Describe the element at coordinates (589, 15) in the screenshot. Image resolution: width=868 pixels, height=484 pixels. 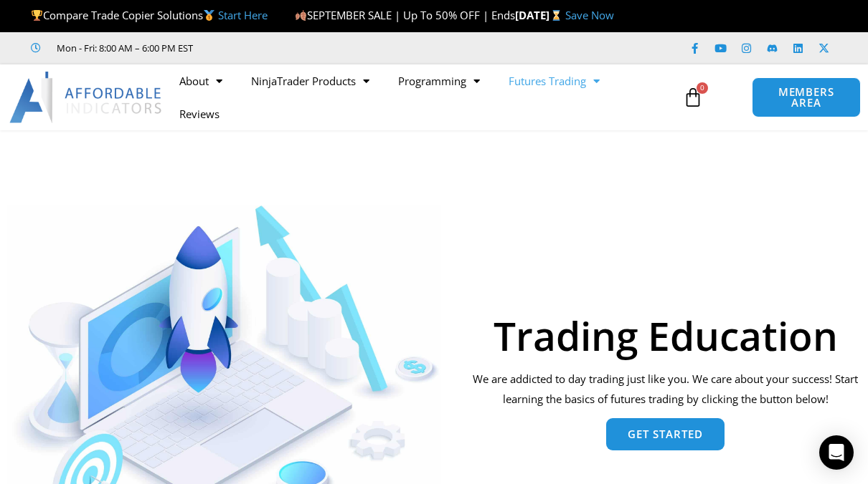
I see `a: Save Now` at that location.